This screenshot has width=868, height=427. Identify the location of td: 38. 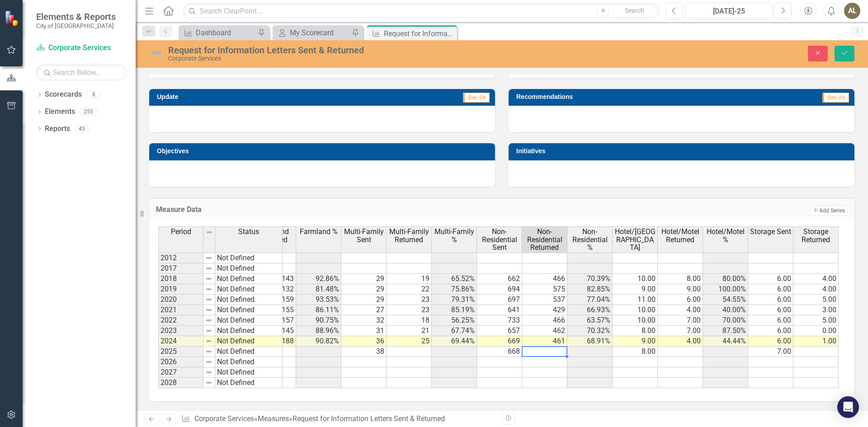
(364, 352).